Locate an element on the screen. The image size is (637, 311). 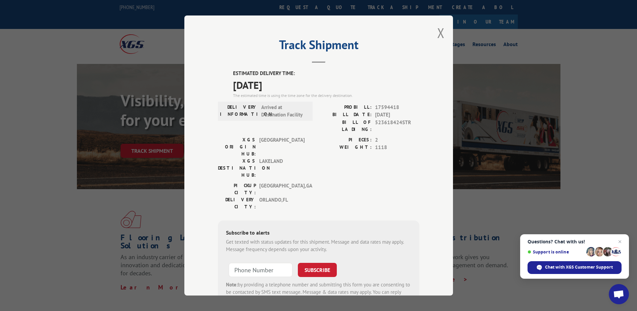
span: ORLANDO , FL is located at coordinates (282, 203).